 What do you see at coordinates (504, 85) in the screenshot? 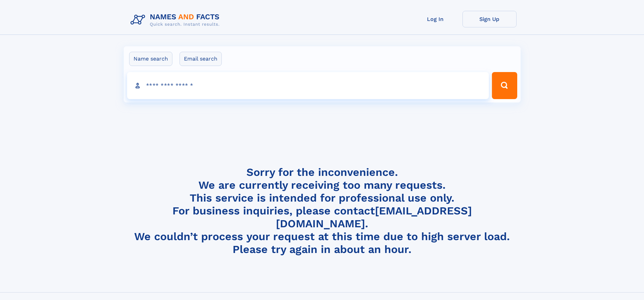
I see `button: Search Button` at bounding box center [504, 85].